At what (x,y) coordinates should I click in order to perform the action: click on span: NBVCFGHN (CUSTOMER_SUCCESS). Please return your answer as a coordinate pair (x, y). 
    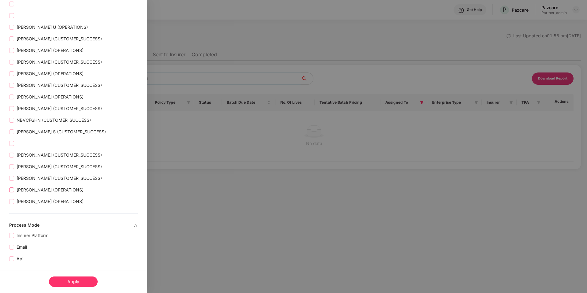
    Looking at the image, I should click on (54, 120).